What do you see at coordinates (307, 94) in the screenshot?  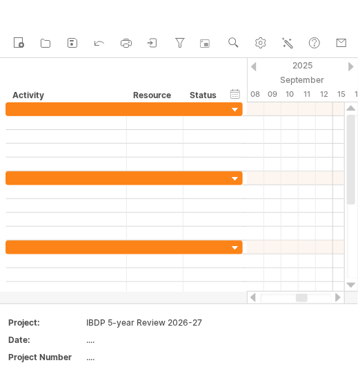 I see `div: Thursday, 11 September 2025` at bounding box center [307, 94].